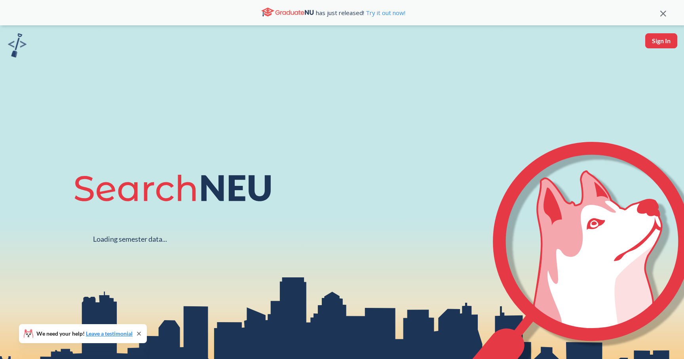 The image size is (684, 359). I want to click on img: sandbox logo, so click(17, 45).